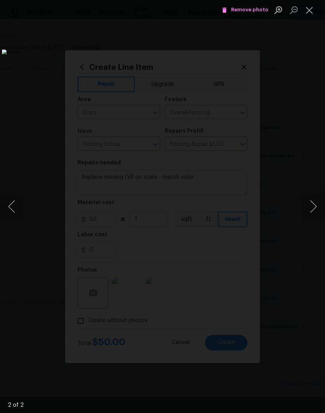 Image resolution: width=325 pixels, height=413 pixels. Describe the element at coordinates (126, 206) in the screenshot. I see `img: Image` at that location.